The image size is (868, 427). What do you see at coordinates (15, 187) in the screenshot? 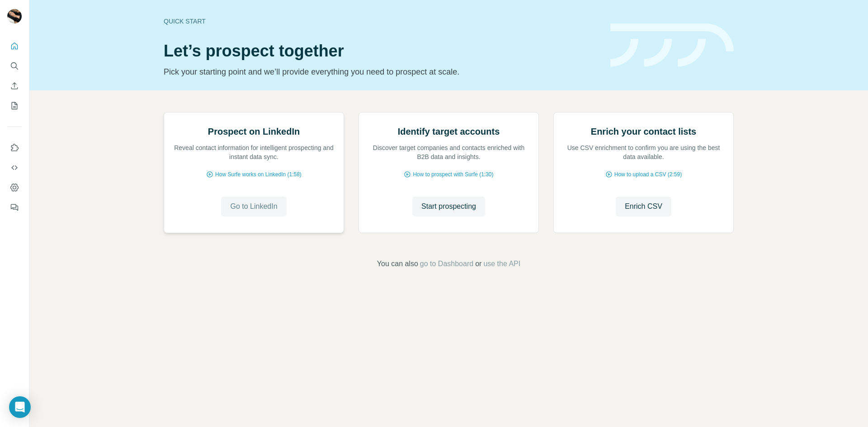
I see `button: Dashboard` at bounding box center [15, 187].